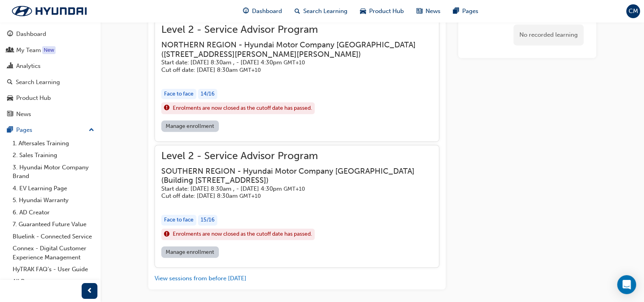  I want to click on button: DashboardMy TeamAnalyticsSearch LearningProduct HubNews, so click(50, 74).